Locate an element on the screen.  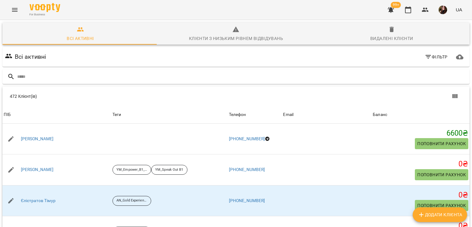
button: UA is located at coordinates (459, 10).